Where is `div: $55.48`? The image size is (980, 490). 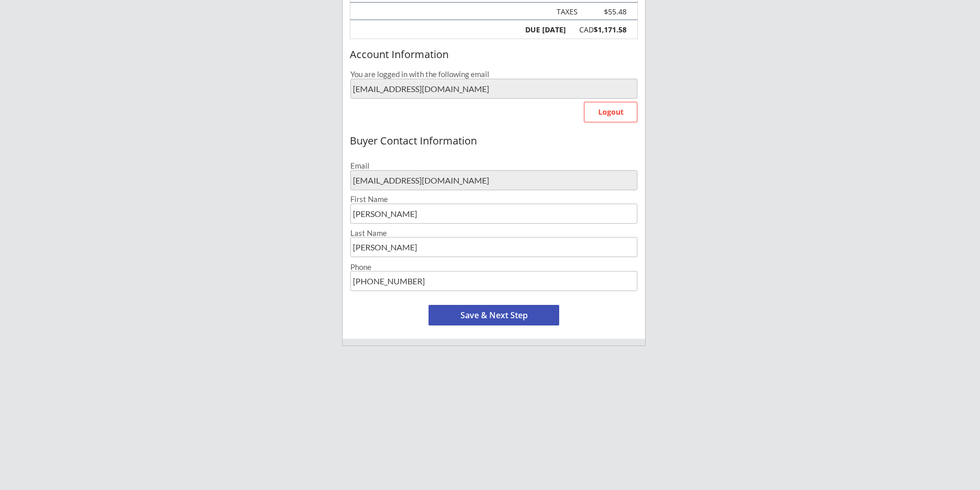
div: $55.48 is located at coordinates (607, 12).